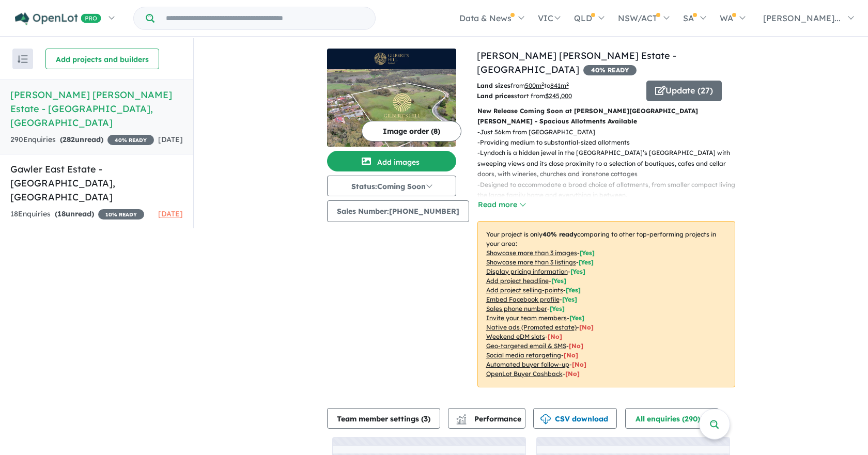 The height and width of the screenshot is (455, 868). Describe the element at coordinates (557, 86) in the screenshot. I see `p: from` at that location.